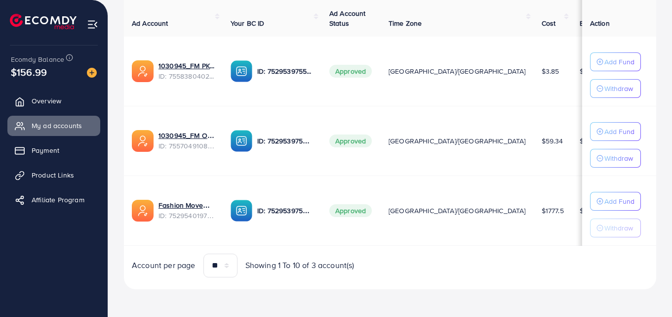  Describe the element at coordinates (187, 205) in the screenshot. I see `a: Fashion Movement PK` at that location.